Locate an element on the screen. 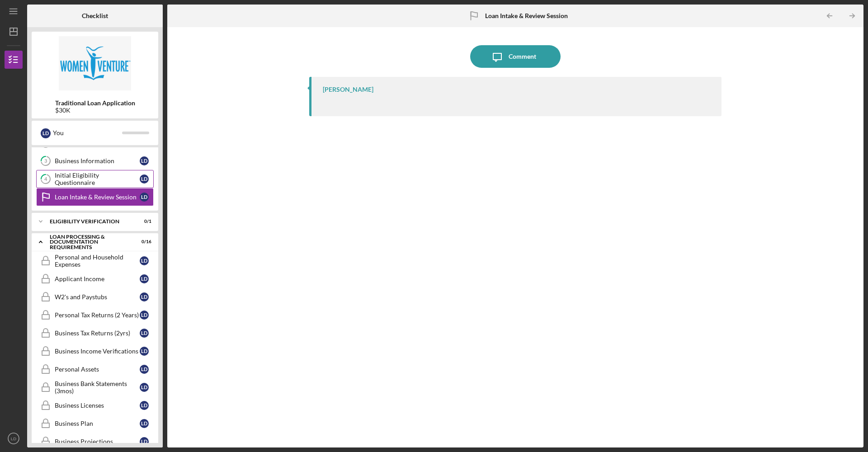  button: LD is located at coordinates (14, 438).